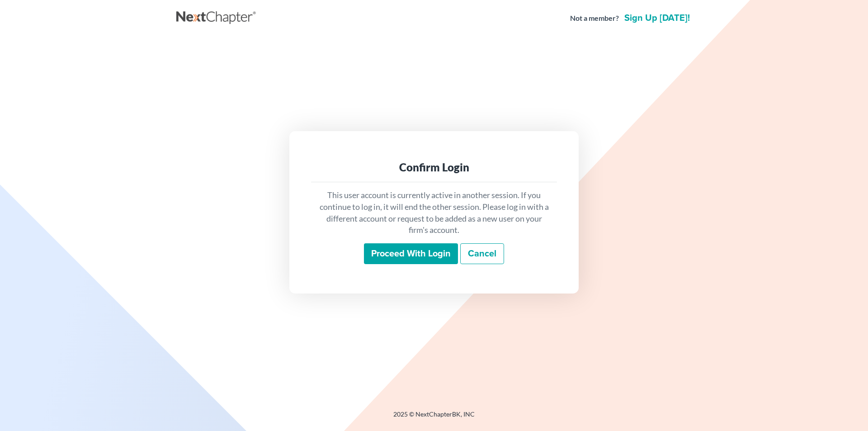  What do you see at coordinates (434, 418) in the screenshot?
I see `div: 2025 © NextChapterBK, INC` at bounding box center [434, 418].